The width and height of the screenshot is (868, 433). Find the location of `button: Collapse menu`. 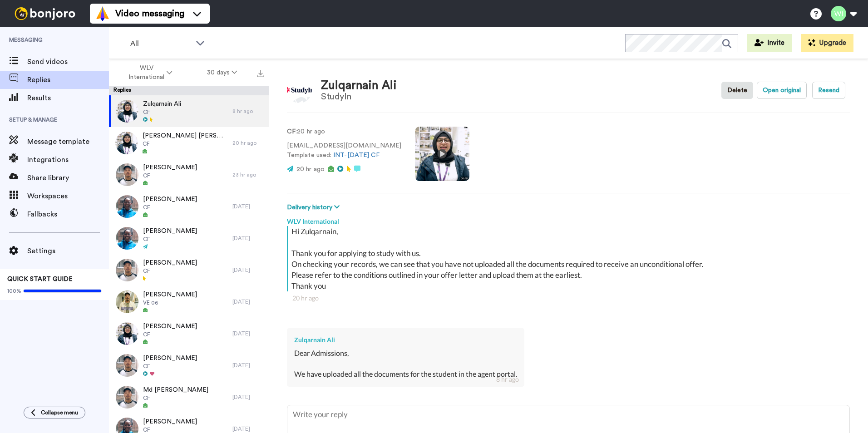

button: Collapse menu is located at coordinates (54, 413).